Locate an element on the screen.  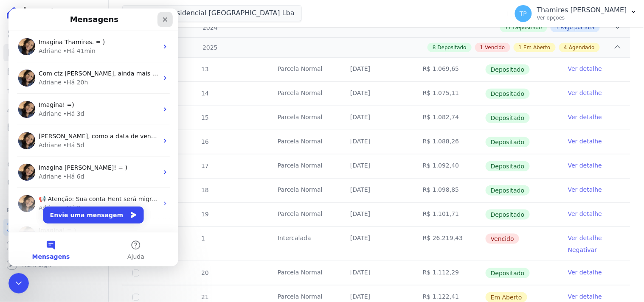
td: R$ 1.092,40 is located at coordinates (449, 167).